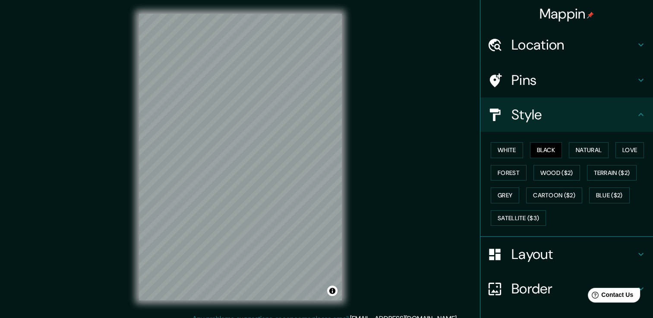  What do you see at coordinates (573, 254) in the screenshot?
I see `h4: Layout` at bounding box center [573, 254].